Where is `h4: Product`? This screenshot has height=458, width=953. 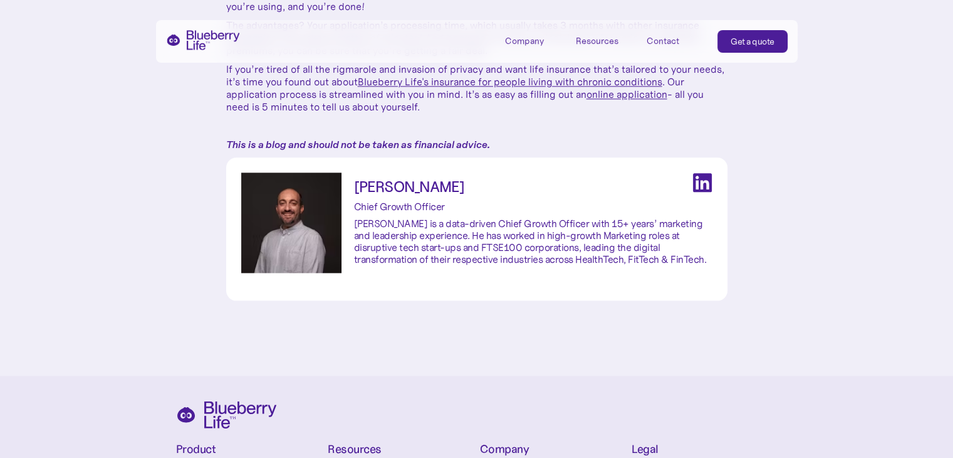 h4: Product is located at coordinates (249, 449).